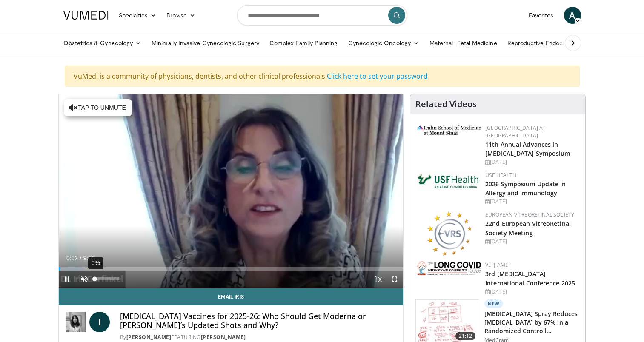  What do you see at coordinates (231, 191) in the screenshot?
I see `video-js: Video Player` at bounding box center [231, 191].